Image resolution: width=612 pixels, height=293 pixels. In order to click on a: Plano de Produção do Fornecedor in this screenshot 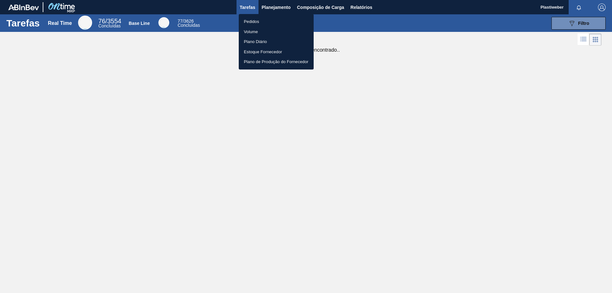, I will do `click(276, 62)`.